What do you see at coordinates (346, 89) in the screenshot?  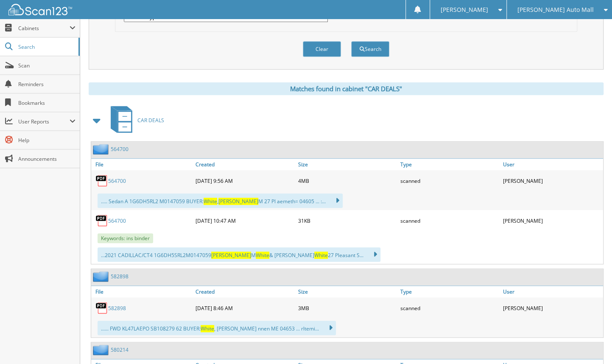 I see `div: Matches found in cabinet "CAR DEALS"` at bounding box center [346, 89].